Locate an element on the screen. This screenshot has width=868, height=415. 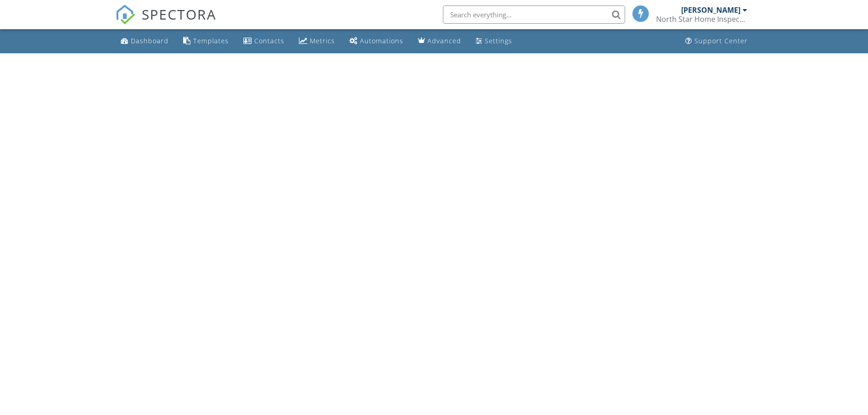
div: Contacts is located at coordinates (270, 40).